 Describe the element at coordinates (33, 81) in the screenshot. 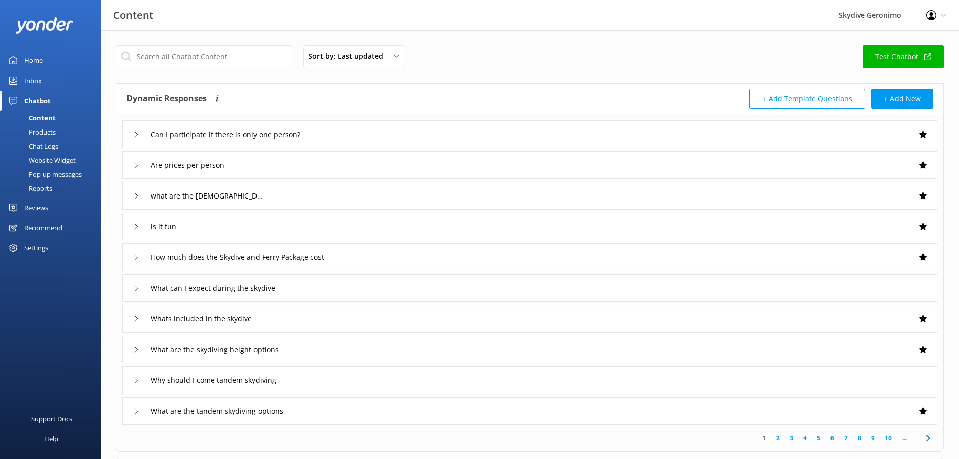

I see `div: Inbox` at that location.